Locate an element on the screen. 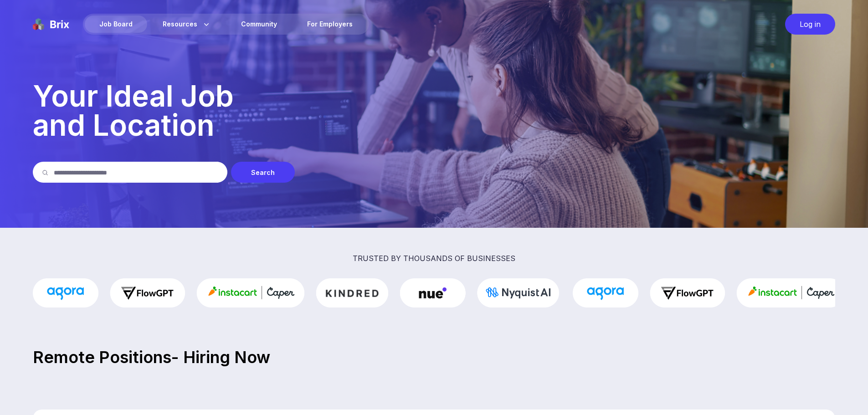  a: Community is located at coordinates (258, 24).